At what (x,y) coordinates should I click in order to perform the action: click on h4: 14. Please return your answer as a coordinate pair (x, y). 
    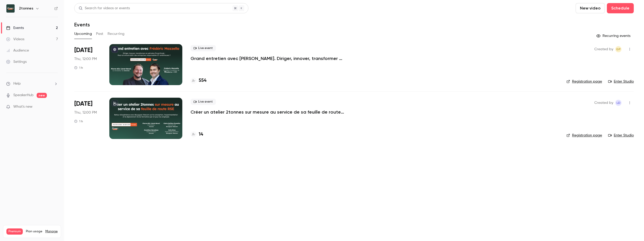
    Looking at the image, I should click on (201, 134).